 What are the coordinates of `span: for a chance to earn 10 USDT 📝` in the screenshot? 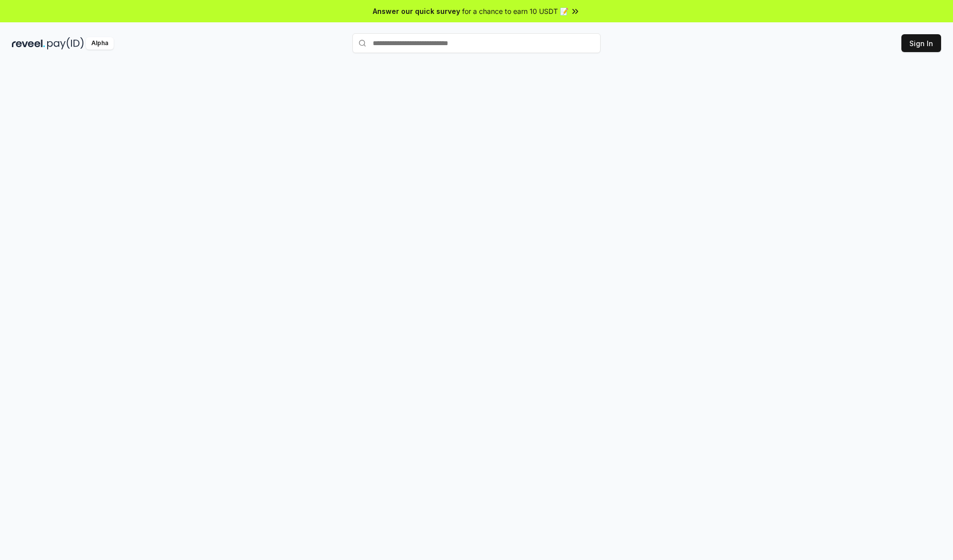 It's located at (515, 11).